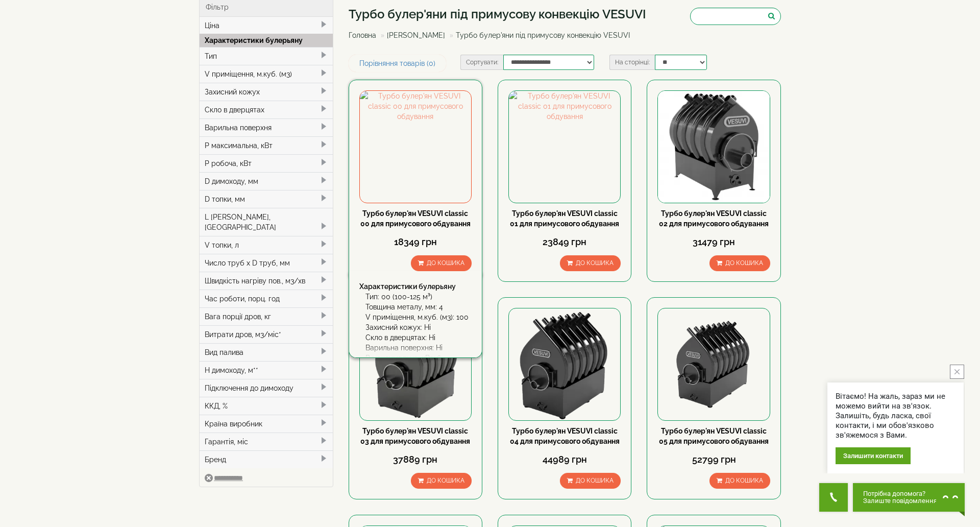  I want to click on div: Підключення до димоходу, so click(266, 388).